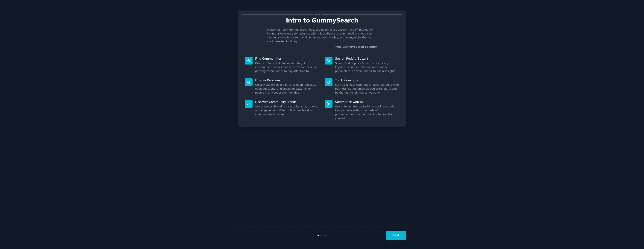 This screenshot has width=644, height=249. What do you see at coordinates (287, 59) in the screenshot?
I see `p: Find Communities` at bounding box center [287, 59].